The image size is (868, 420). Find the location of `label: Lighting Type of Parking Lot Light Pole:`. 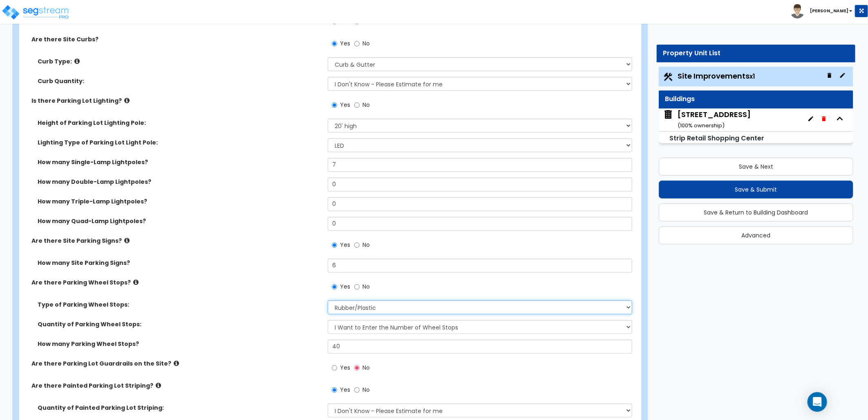

label: Lighting Type of Parking Lot Light Pole: is located at coordinates (180, 142).